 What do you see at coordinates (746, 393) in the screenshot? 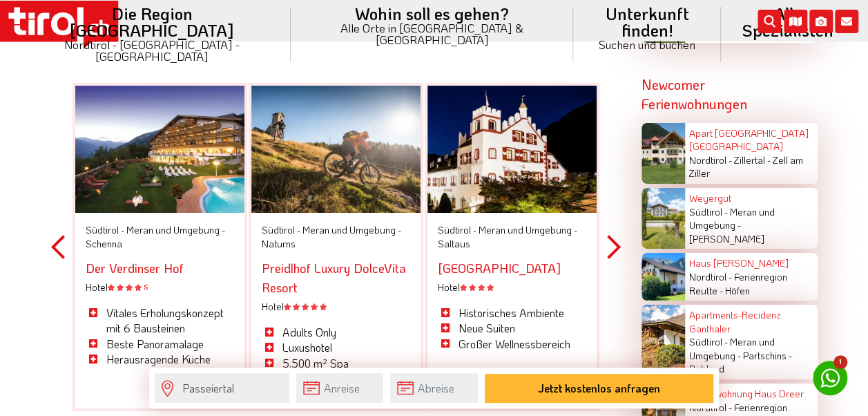
I see `a: Ferienwohnung Haus Dreer` at bounding box center [746, 393].